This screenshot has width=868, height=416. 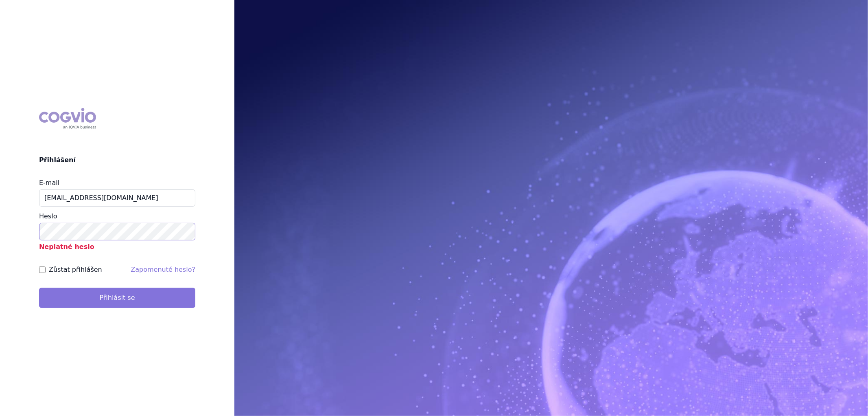 I want to click on a: Zapomenuté heslo?, so click(x=162, y=269).